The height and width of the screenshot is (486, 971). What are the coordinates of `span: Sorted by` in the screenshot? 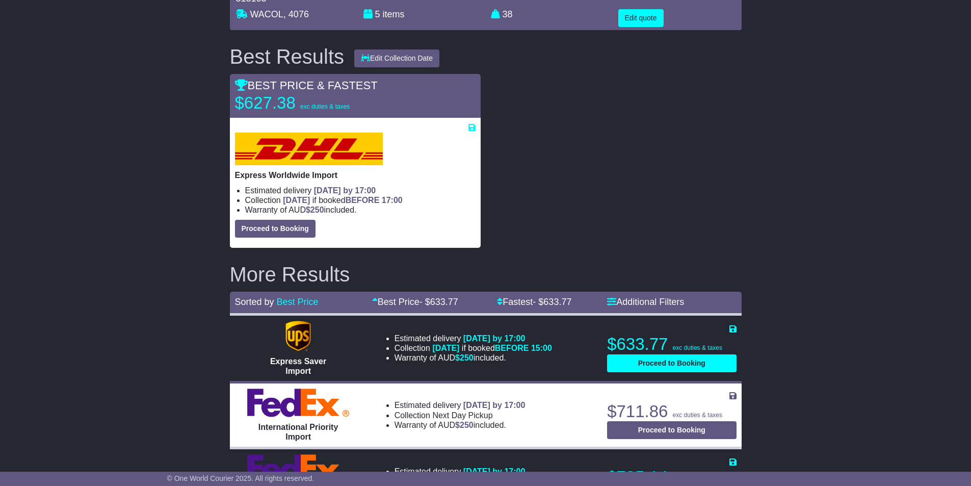 It's located at (254, 302).